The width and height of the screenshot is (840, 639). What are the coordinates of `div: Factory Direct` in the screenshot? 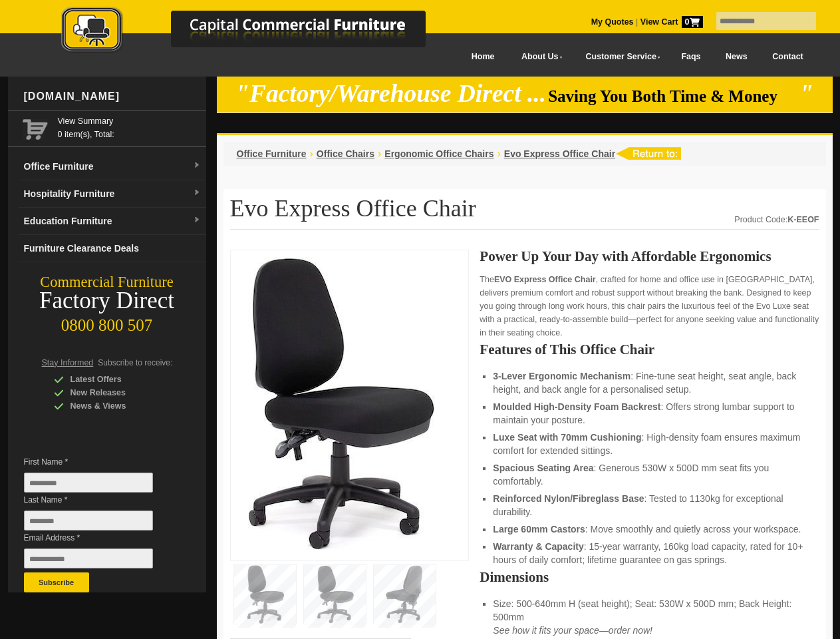 It's located at (107, 301).